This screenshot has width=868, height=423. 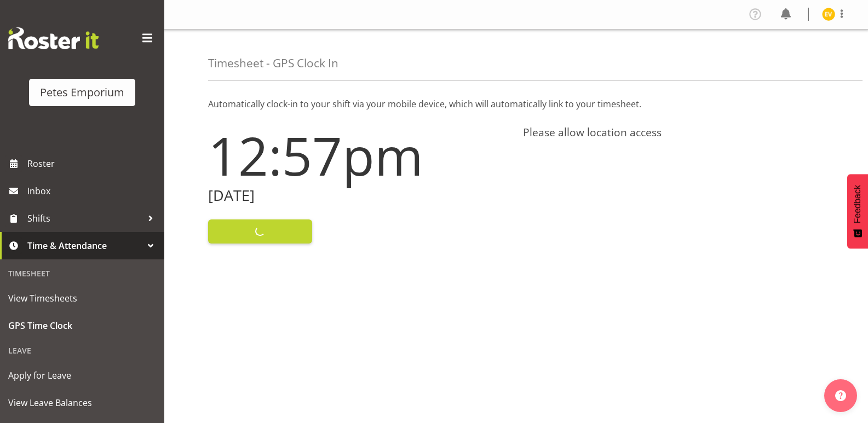 What do you see at coordinates (82, 298) in the screenshot?
I see `span: View Timesheets` at bounding box center [82, 298].